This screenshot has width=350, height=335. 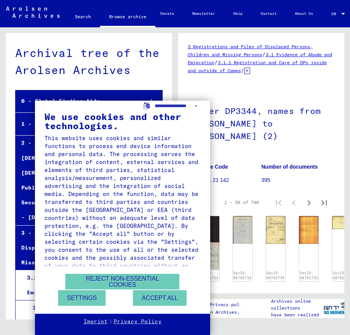 What do you see at coordinates (122, 282) in the screenshot?
I see `button: Reject non-essential cookies` at bounding box center [122, 282].